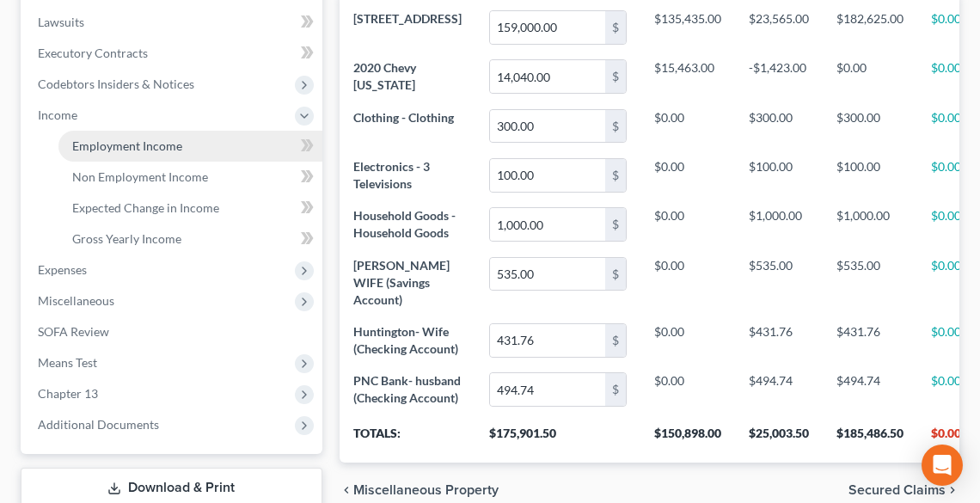 Image resolution: width=980 pixels, height=503 pixels. I want to click on span: Additional Documents, so click(98, 423).